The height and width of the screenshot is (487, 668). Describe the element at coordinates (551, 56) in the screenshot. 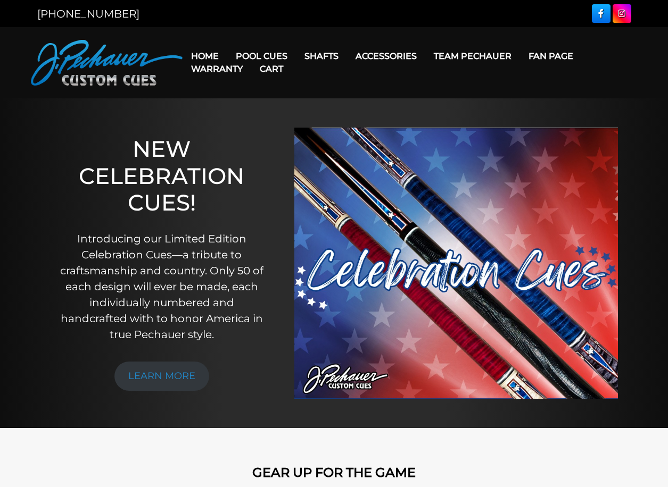

I see `a: Fan Page` at that location.